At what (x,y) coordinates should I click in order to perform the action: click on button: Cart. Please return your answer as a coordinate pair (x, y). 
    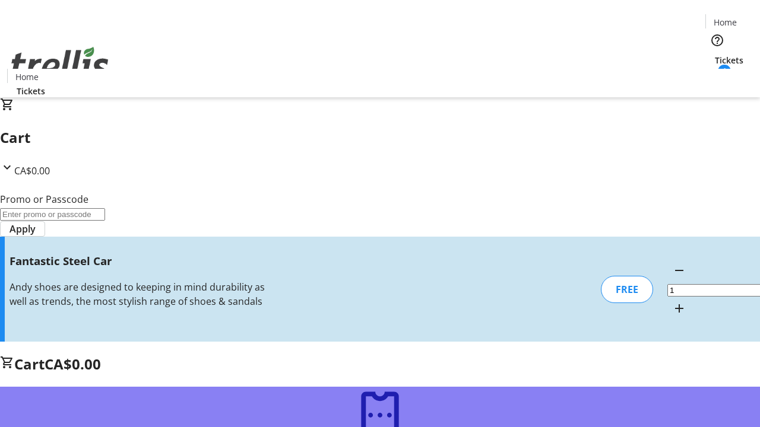
    Looking at the image, I should click on (717, 78).